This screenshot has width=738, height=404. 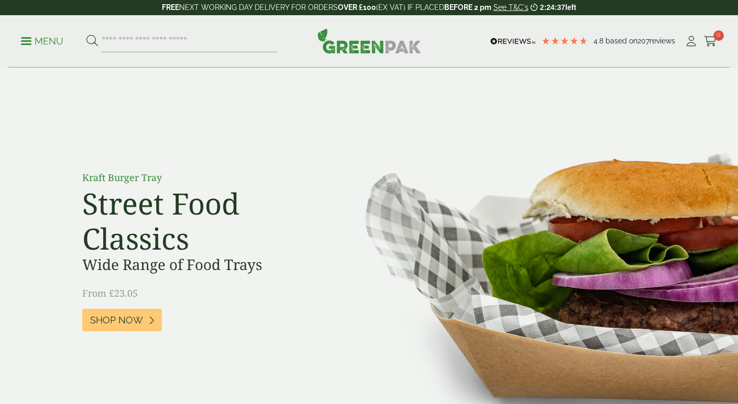 I want to click on a: See T&C's, so click(x=511, y=7).